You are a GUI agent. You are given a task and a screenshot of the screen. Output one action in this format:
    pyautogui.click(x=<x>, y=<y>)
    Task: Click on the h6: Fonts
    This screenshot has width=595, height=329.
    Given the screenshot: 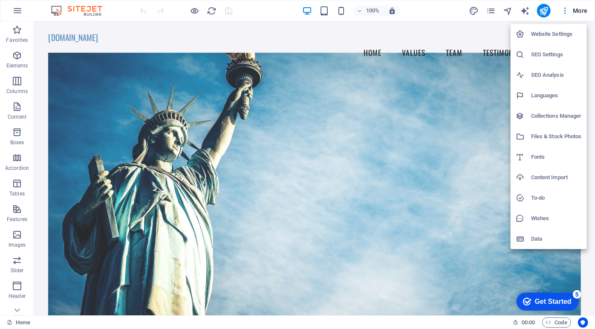 What is the action you would take?
    pyautogui.click(x=556, y=157)
    